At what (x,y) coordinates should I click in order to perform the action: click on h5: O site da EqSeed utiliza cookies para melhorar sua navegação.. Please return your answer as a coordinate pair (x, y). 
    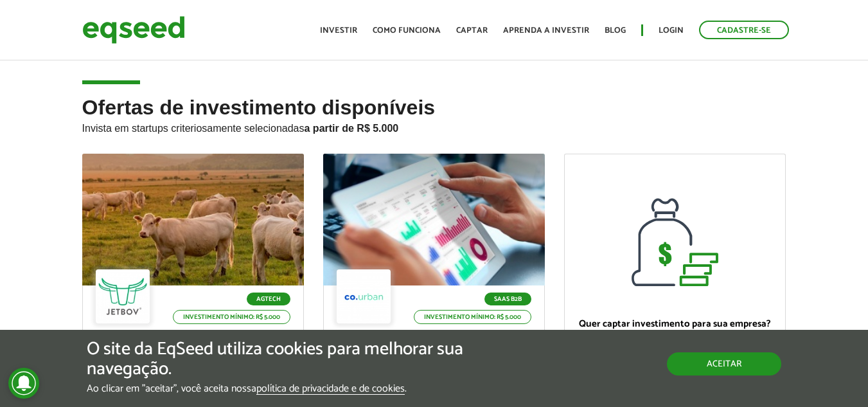
    Looking at the image, I should click on (295, 359).